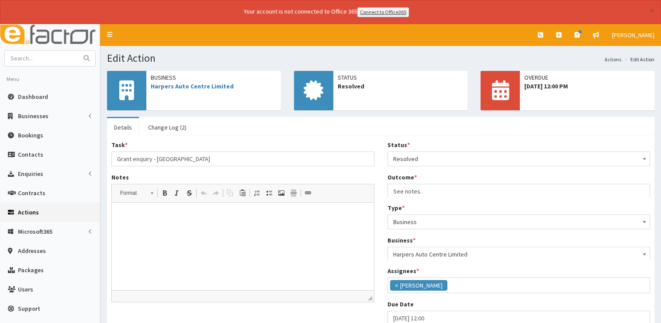 This screenshot has height=323, width=661. Describe the element at coordinates (189, 193) in the screenshot. I see `a: Strike Through` at that location.